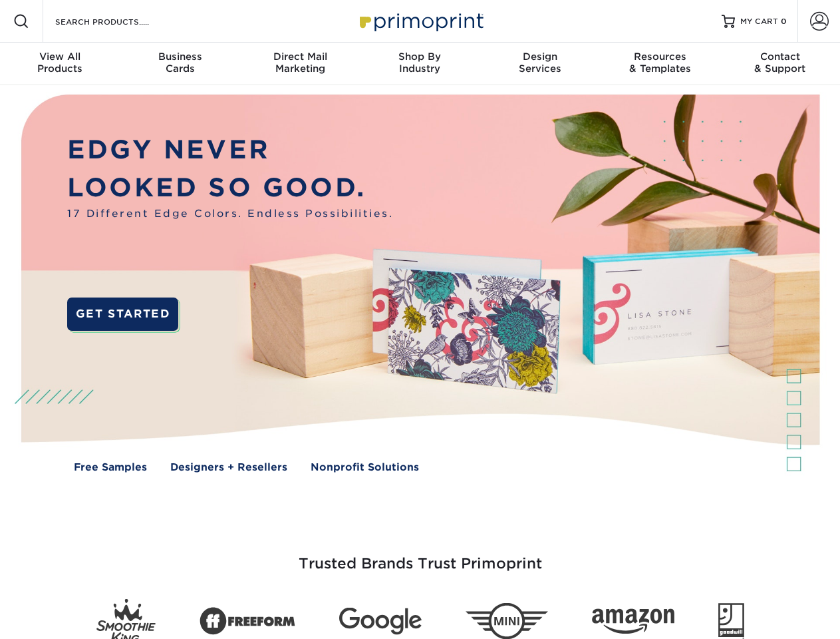  What do you see at coordinates (179, 62) in the screenshot?
I see `div: Cards` at bounding box center [179, 62].